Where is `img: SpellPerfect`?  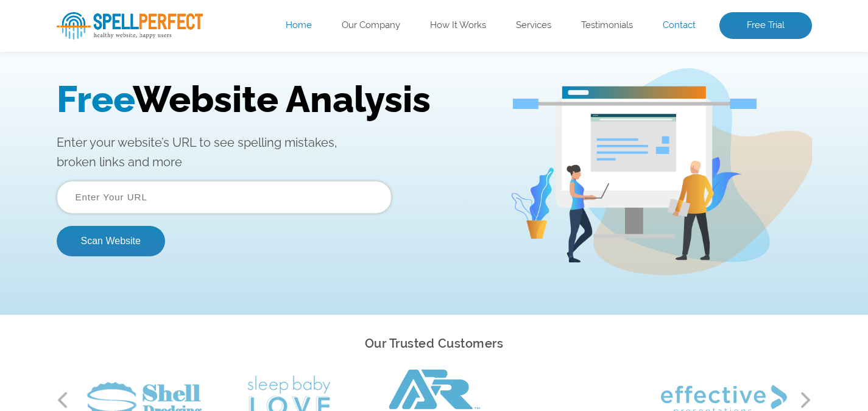
img: SpellPerfect is located at coordinates (130, 25).